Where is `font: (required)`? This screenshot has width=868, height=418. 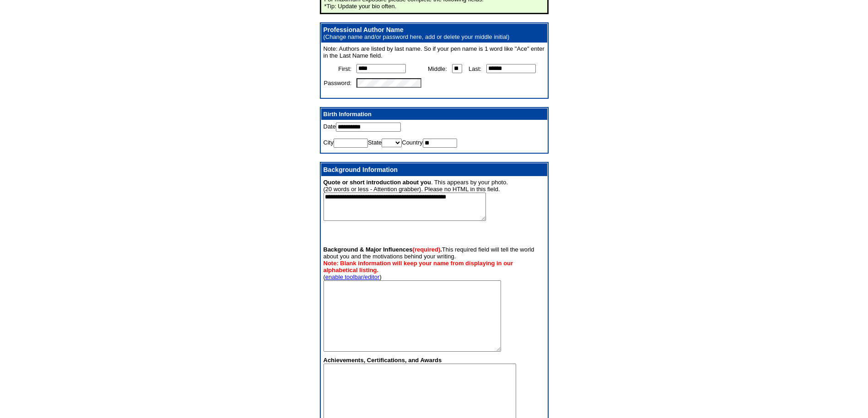
font: (required) is located at coordinates (426, 249).